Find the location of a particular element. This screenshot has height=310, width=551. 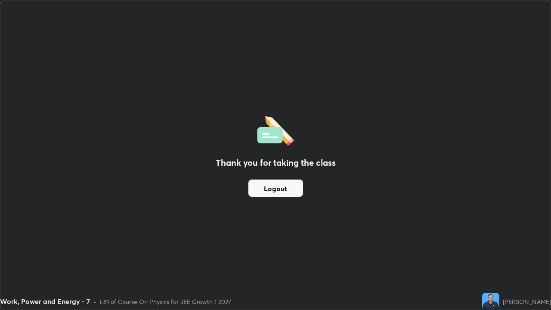

div: L81 of Course On Physics for JEE Growth 1 2027 is located at coordinates (165, 301).